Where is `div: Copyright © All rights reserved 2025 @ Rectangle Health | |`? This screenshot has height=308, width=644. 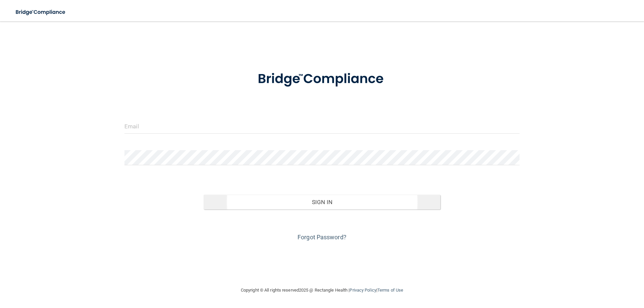 div: Copyright © All rights reserved 2025 @ Rectangle Health | | is located at coordinates (322, 290).